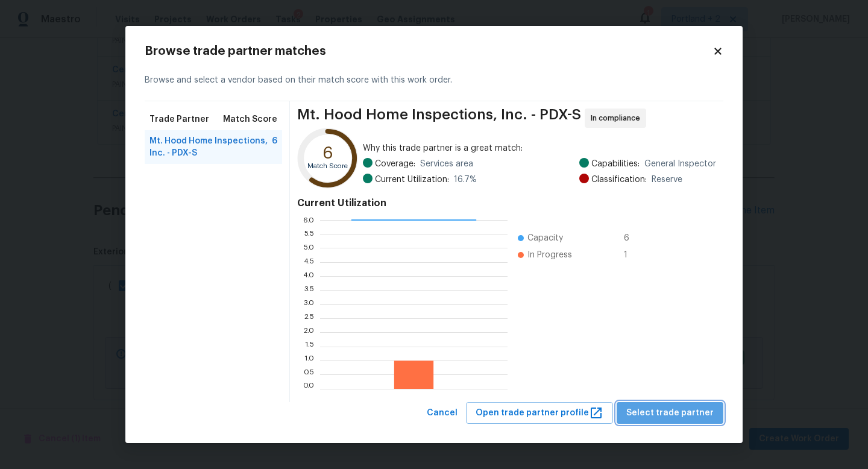 The height and width of the screenshot is (469, 868). I want to click on span: Cancel, so click(442, 413).